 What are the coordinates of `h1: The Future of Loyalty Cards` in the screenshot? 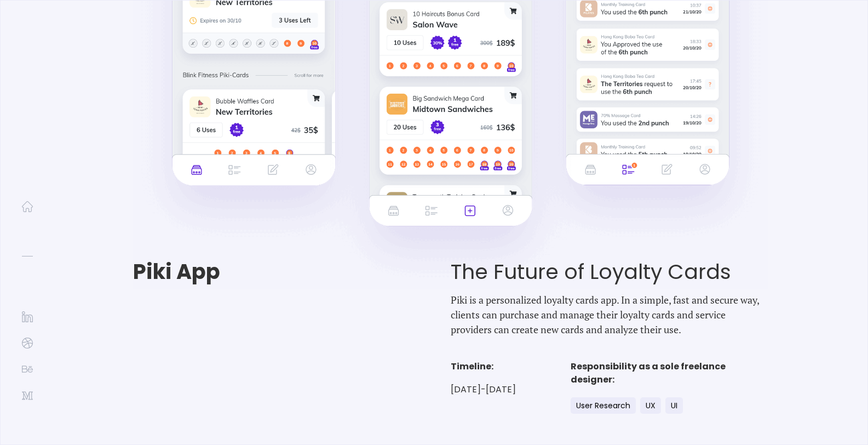 It's located at (610, 272).